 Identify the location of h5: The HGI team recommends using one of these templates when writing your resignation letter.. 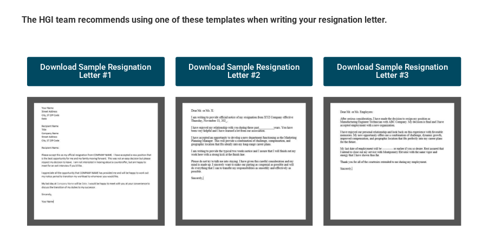
(244, 22).